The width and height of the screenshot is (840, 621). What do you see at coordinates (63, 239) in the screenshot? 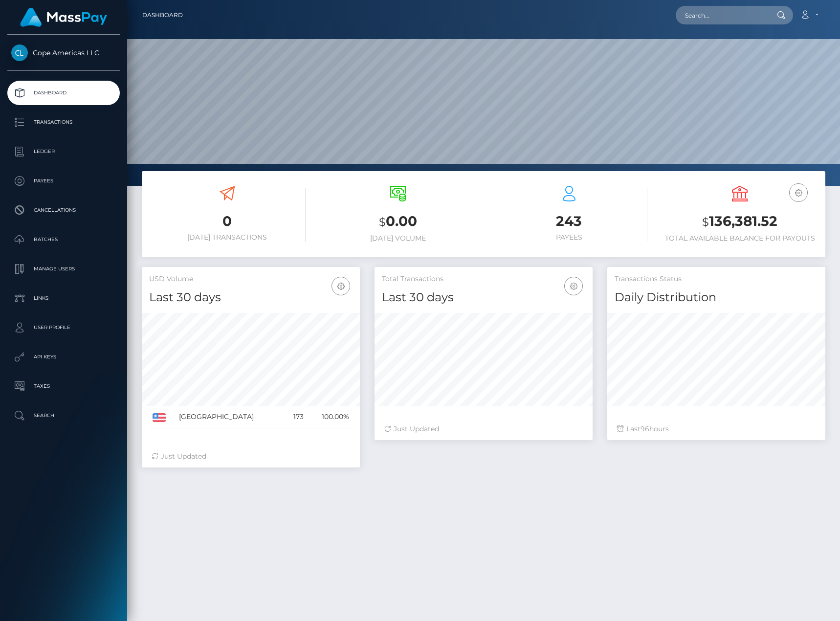
I see `p: Batches` at bounding box center [63, 239].